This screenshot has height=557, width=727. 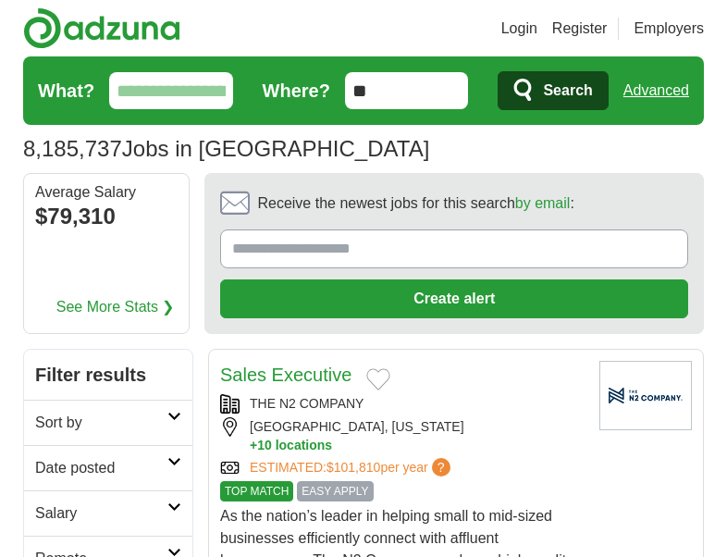 I want to click on span: 8,185,737, so click(x=72, y=149).